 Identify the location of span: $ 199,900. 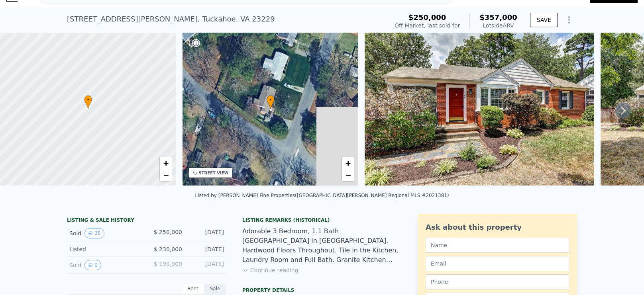
(168, 264).